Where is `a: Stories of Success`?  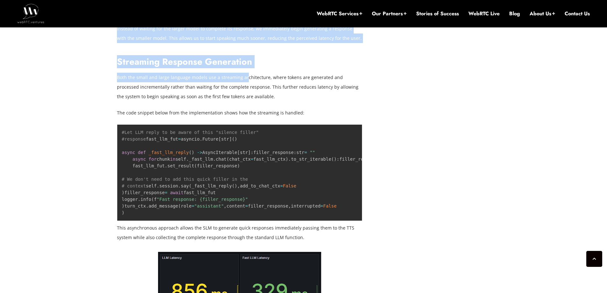
a: Stories of Success is located at coordinates (438, 14).